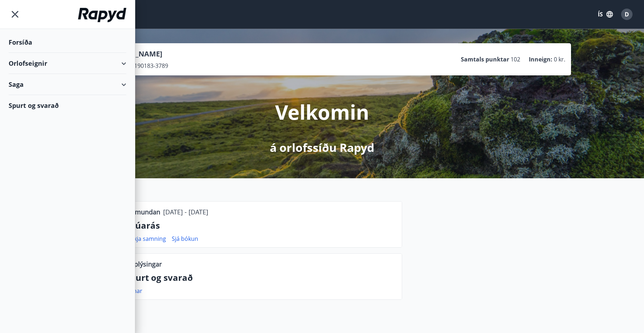 The image size is (644, 333). Describe the element at coordinates (151, 65) in the screenshot. I see `span: 190183-3789` at that location.